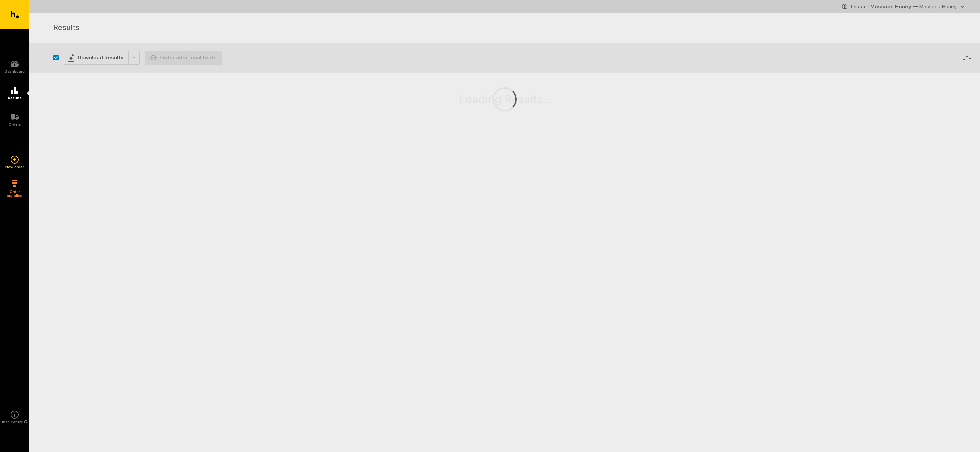 The height and width of the screenshot is (452, 980). What do you see at coordinates (102, 58) in the screenshot?
I see `button: Download Results` at bounding box center [102, 58].